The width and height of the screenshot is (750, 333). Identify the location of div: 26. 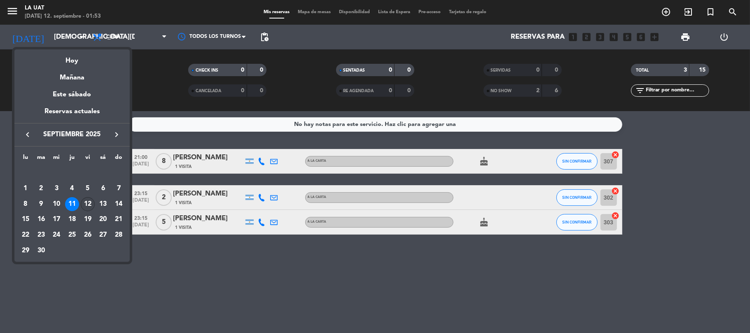
(88, 235).